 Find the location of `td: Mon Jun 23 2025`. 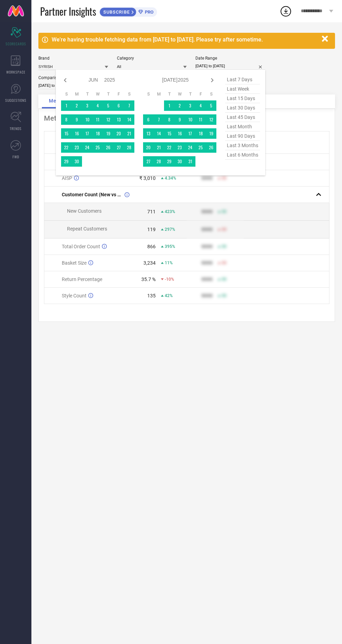

td: Mon Jun 23 2025 is located at coordinates (77, 147).